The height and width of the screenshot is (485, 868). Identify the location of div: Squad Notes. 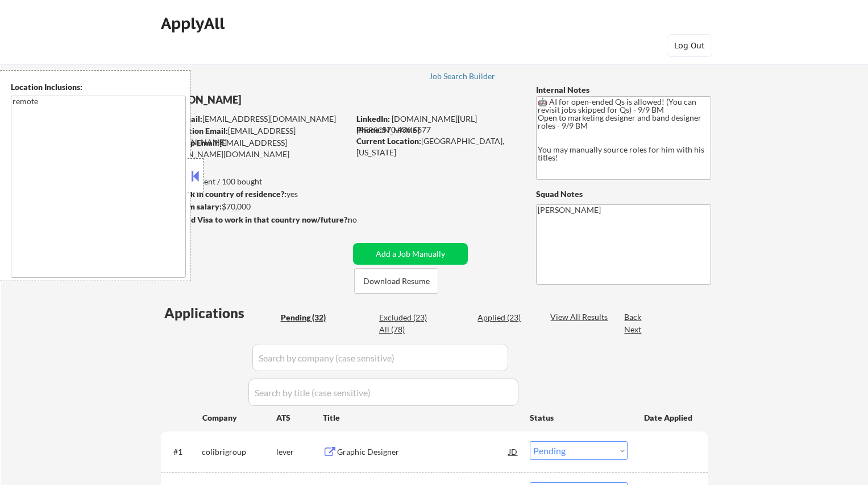
(624, 194).